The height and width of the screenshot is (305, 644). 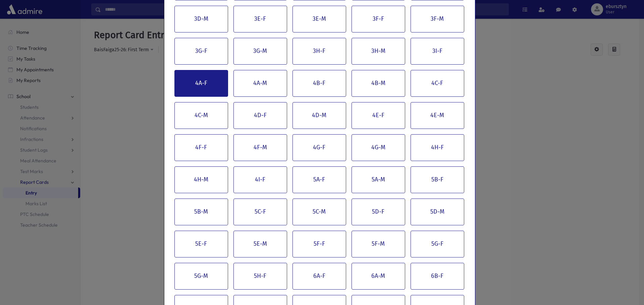 I want to click on button: 5E-M, so click(x=261, y=244).